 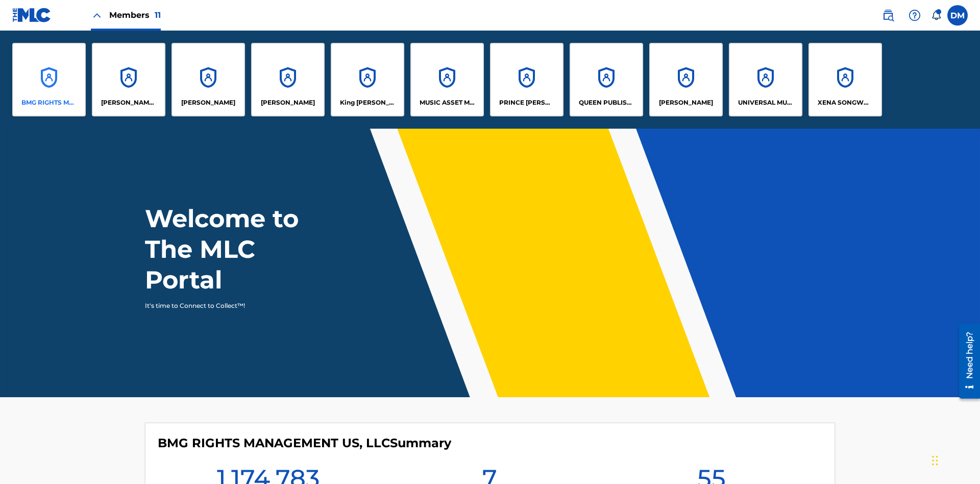 I want to click on div: Notifications, so click(x=936, y=15).